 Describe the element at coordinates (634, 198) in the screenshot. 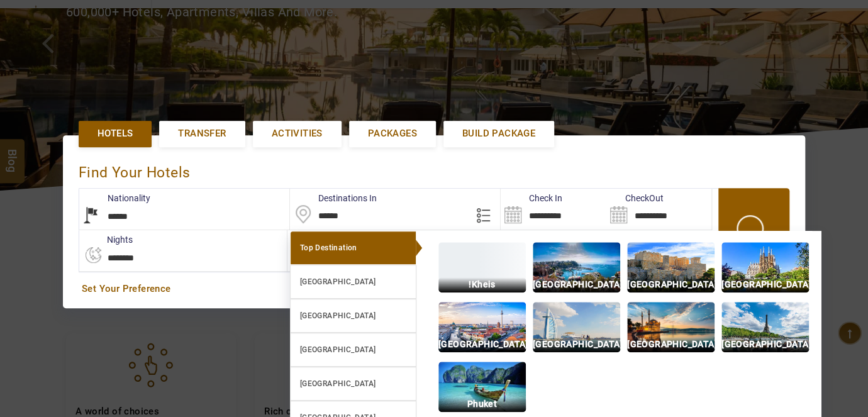

I see `label: CheckOut` at that location.